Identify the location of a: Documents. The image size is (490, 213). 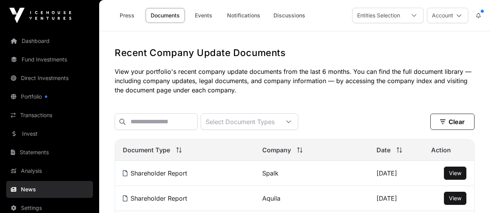
(165, 15).